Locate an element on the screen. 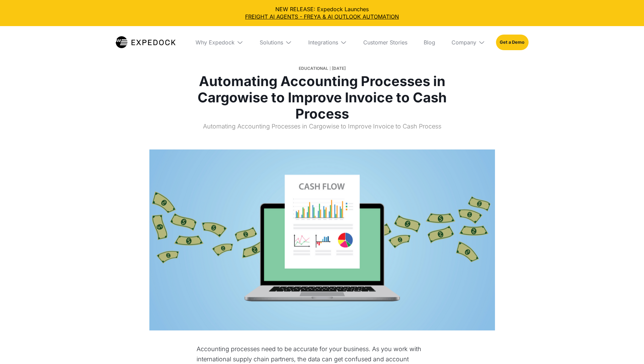  div: NEW RELEASE: Expedock Launches is located at coordinates (322, 13).